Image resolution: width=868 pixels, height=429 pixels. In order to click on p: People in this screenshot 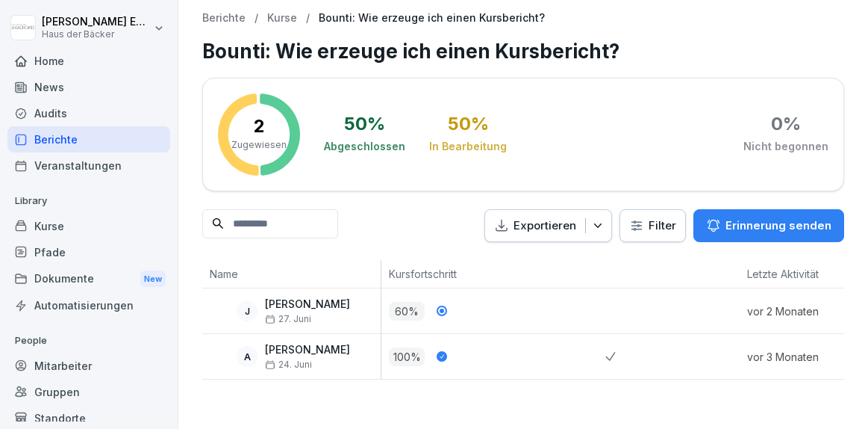, I will do `click(89, 340)`.